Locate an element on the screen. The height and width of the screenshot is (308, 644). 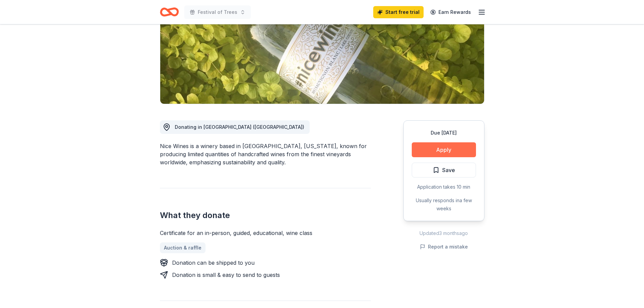
button: Save is located at coordinates (444, 170).